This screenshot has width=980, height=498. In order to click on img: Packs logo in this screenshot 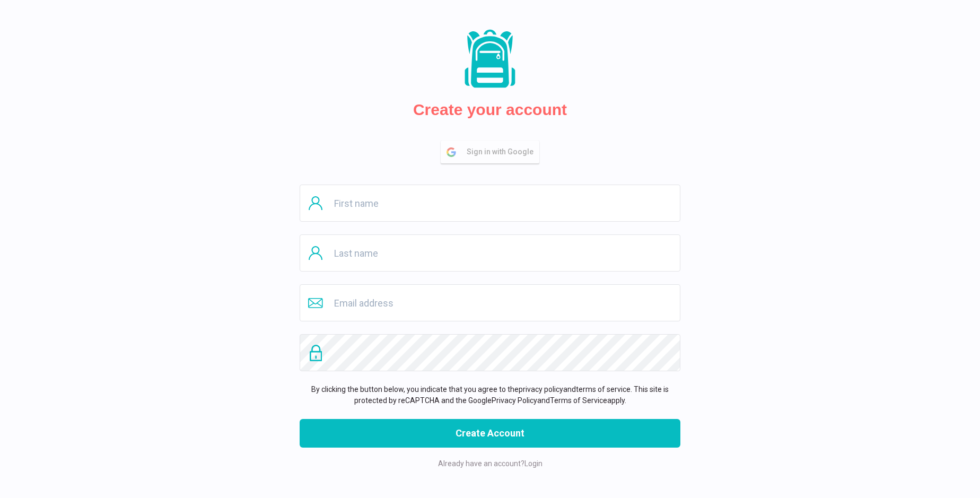, I will do `click(490, 59)`.